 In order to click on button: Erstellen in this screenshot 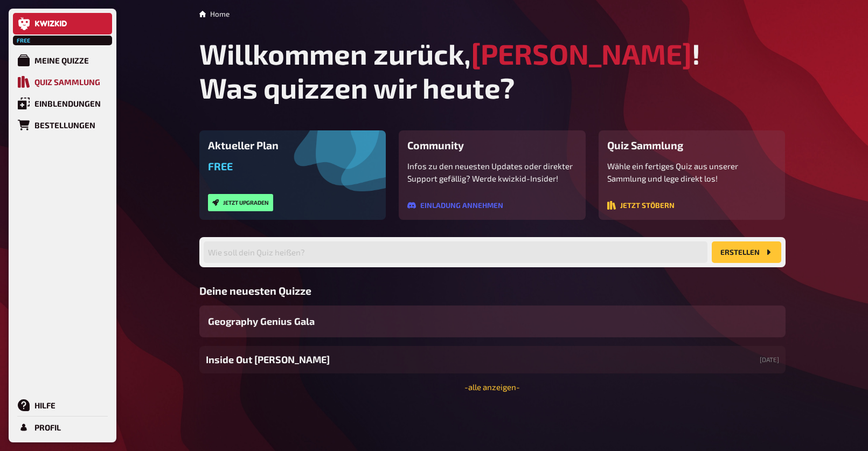, I will do `click(746, 252)`.